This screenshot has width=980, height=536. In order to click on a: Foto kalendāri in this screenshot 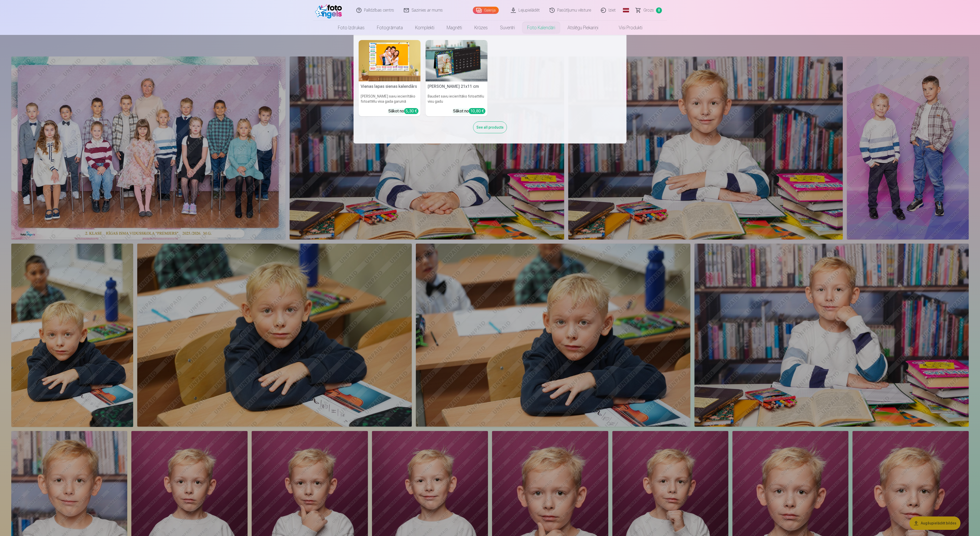, I will do `click(541, 28)`.